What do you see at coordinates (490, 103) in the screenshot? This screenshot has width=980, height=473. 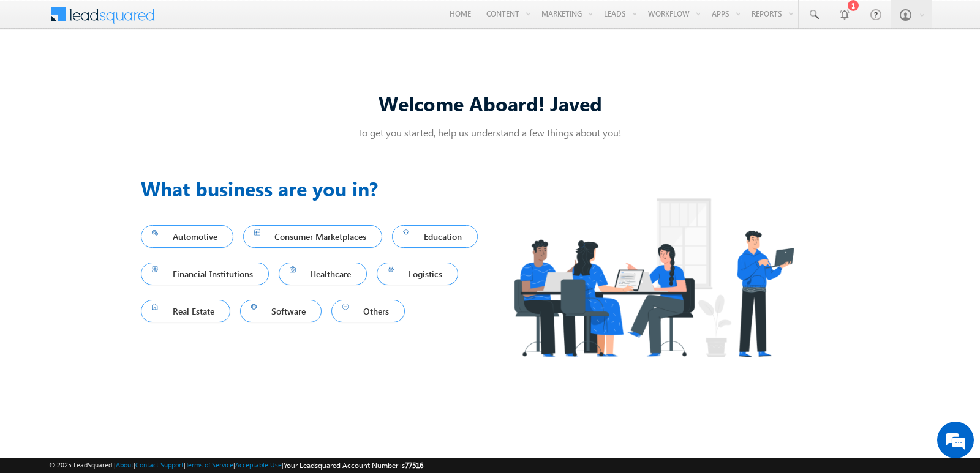 I see `div: Welcome Aboard! Javed` at bounding box center [490, 103].